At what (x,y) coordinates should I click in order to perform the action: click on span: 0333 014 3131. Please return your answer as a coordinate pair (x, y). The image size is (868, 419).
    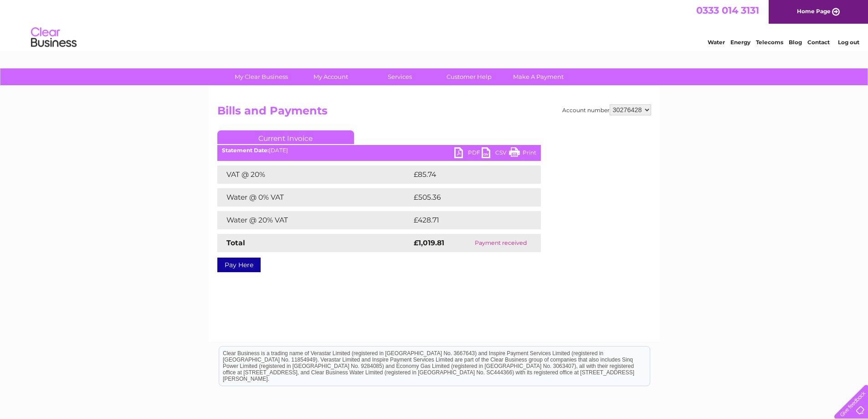
    Looking at the image, I should click on (727, 10).